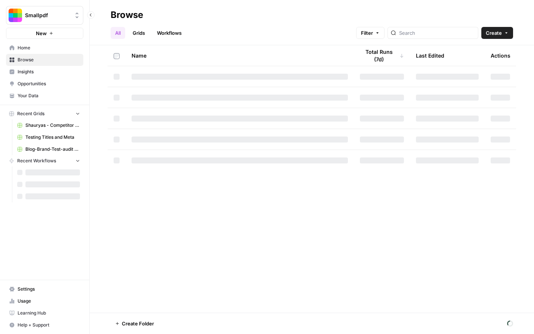 The height and width of the screenshot is (334, 534). What do you see at coordinates (49, 301) in the screenshot?
I see `span: Usage` at bounding box center [49, 301].